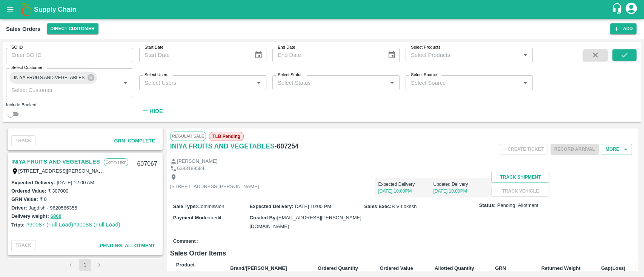 This screenshot has width=644, height=277. I want to click on label: Trips:, so click(18, 225).